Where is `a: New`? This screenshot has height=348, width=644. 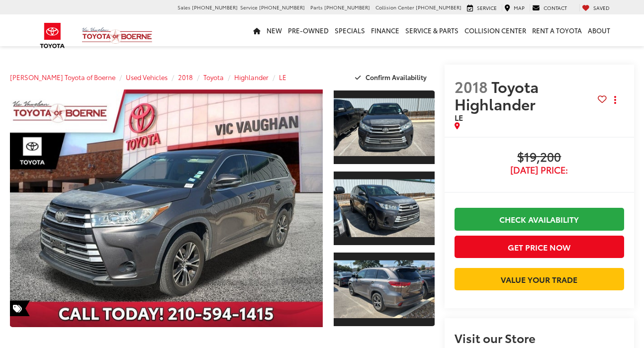
a: New is located at coordinates (274, 30).